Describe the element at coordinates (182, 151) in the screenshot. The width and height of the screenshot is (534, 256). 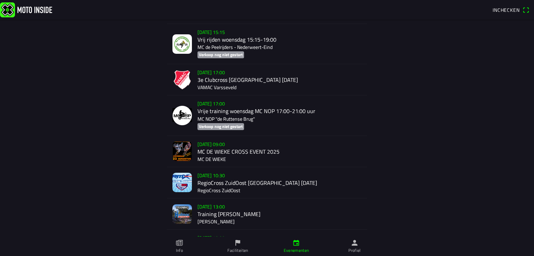
I see `img: t7fnKicc1oua0hfKMZR76Q8JJTtnBpYf91yRQPdg.jpg` at that location.